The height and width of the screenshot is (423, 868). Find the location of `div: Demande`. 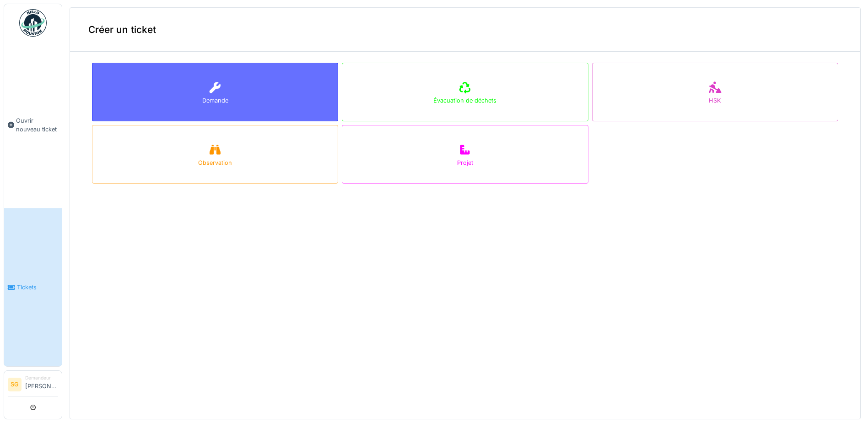

div: Demande is located at coordinates (215, 100).